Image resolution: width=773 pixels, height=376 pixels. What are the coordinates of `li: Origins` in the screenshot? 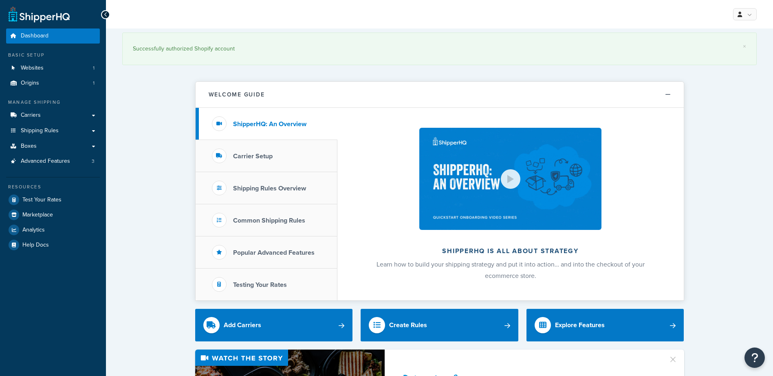 It's located at (53, 83).